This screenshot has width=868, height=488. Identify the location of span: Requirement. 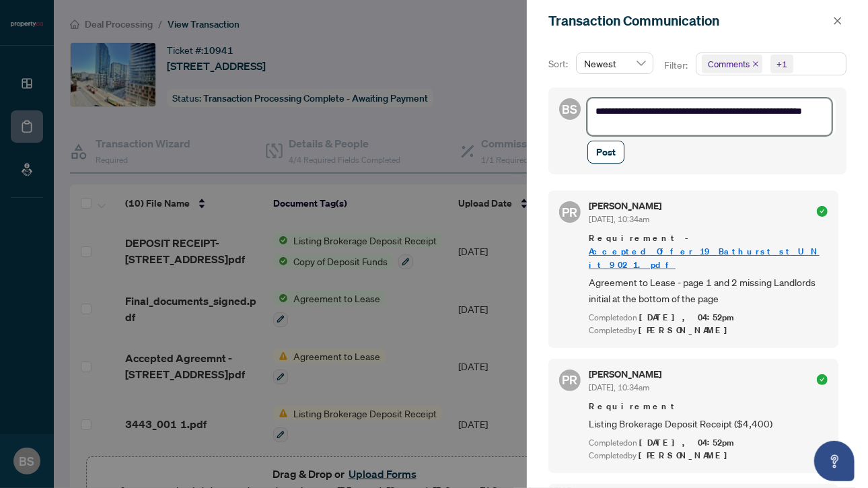
(708, 407).